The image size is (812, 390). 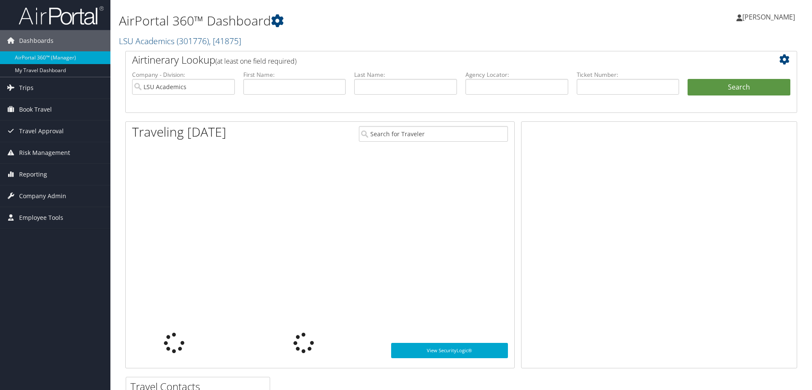 I want to click on span: Travel Approval, so click(x=41, y=131).